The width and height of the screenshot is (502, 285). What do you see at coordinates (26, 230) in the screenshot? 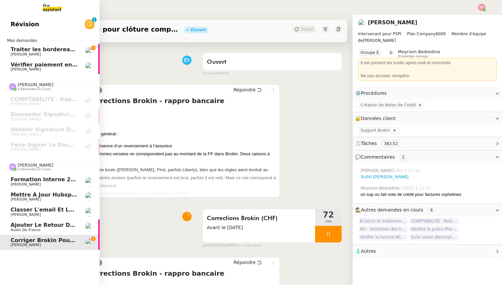
I see `span: Aubin de France` at bounding box center [26, 230].